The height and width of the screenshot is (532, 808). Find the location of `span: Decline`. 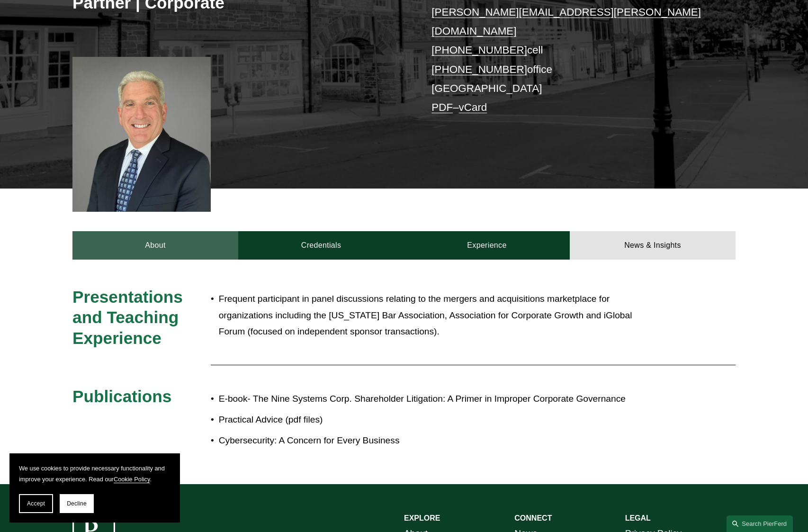

span: Decline is located at coordinates (77, 504).